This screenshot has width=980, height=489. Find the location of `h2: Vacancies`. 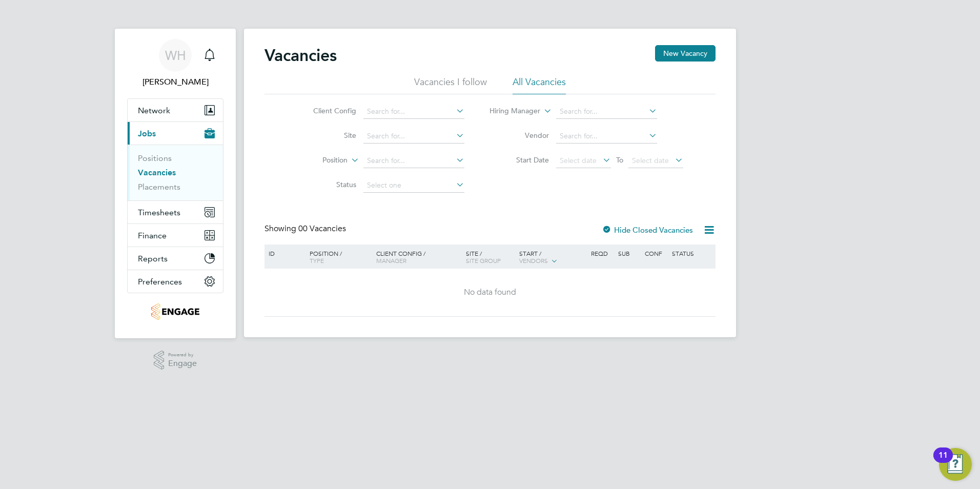

h2: Vacancies is located at coordinates (301, 55).